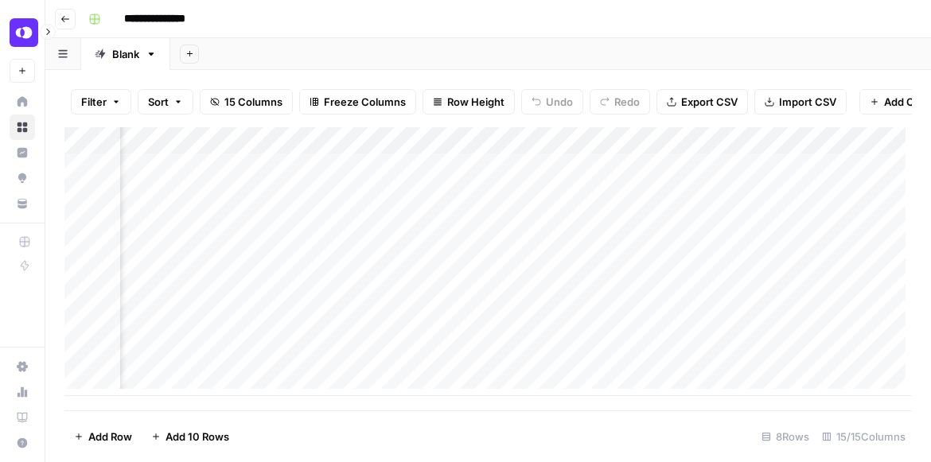  I want to click on span: 15 Columns, so click(253, 102).